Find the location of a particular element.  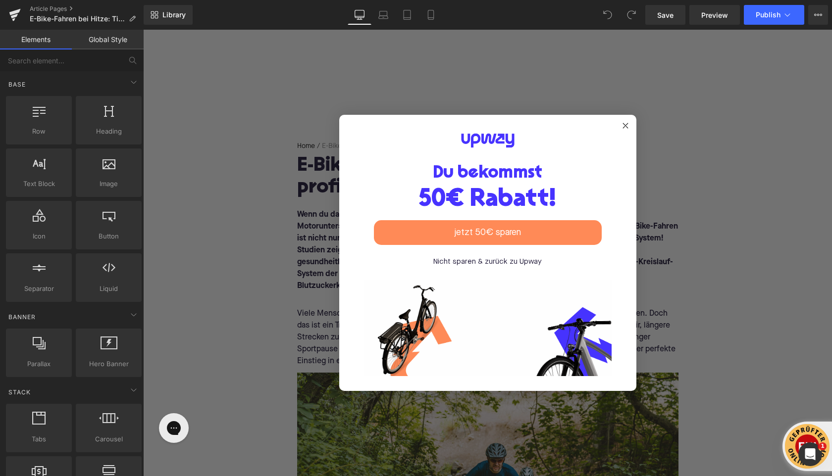

a: Mobile is located at coordinates (431, 15).